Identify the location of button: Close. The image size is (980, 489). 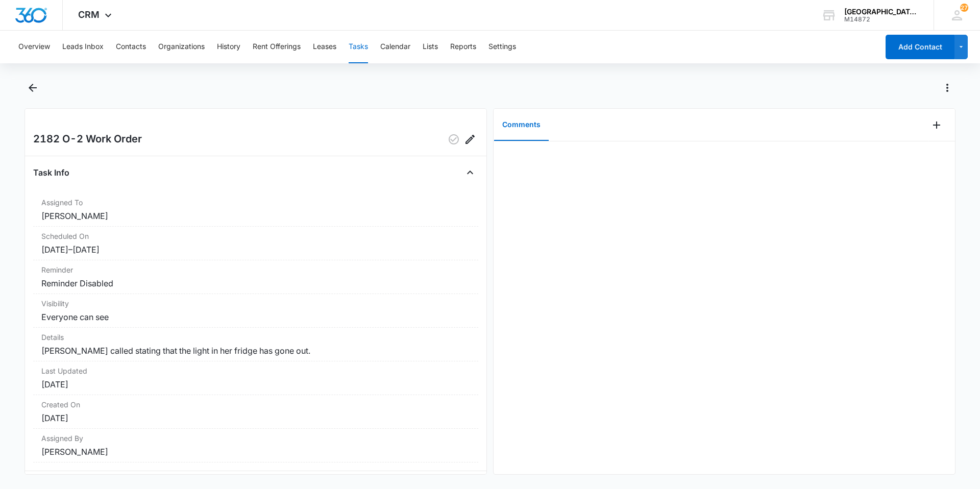
(470, 173).